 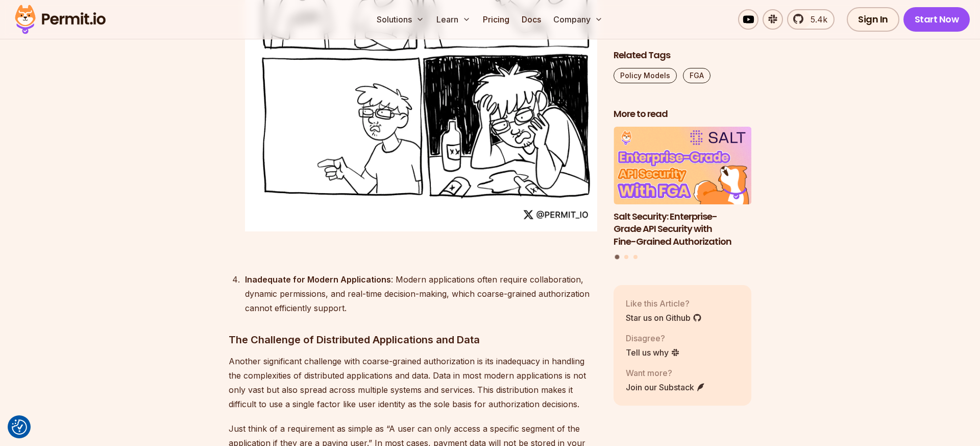 What do you see at coordinates (664, 303) in the screenshot?
I see `p: Like this Article?` at bounding box center [664, 303].